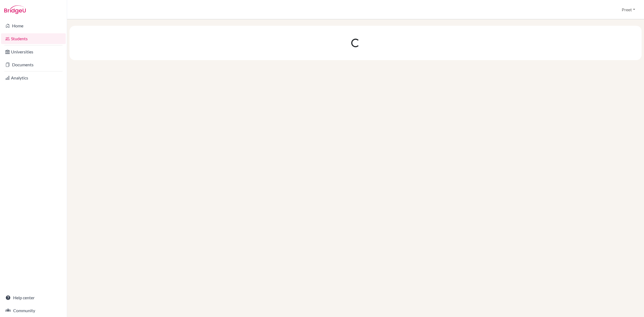 The height and width of the screenshot is (317, 644). What do you see at coordinates (33, 65) in the screenshot?
I see `a: Documents` at bounding box center [33, 65].